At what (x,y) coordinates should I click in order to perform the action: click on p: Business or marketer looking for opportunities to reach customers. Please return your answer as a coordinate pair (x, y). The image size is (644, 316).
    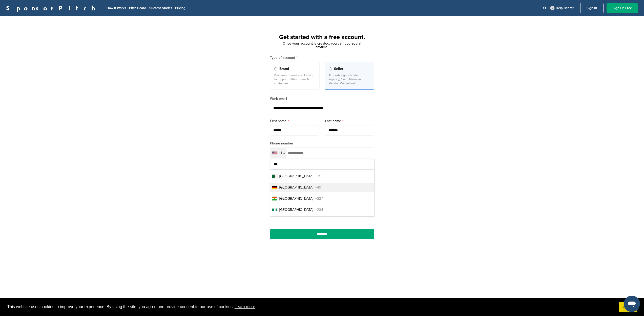
    Looking at the image, I should click on (295, 79).